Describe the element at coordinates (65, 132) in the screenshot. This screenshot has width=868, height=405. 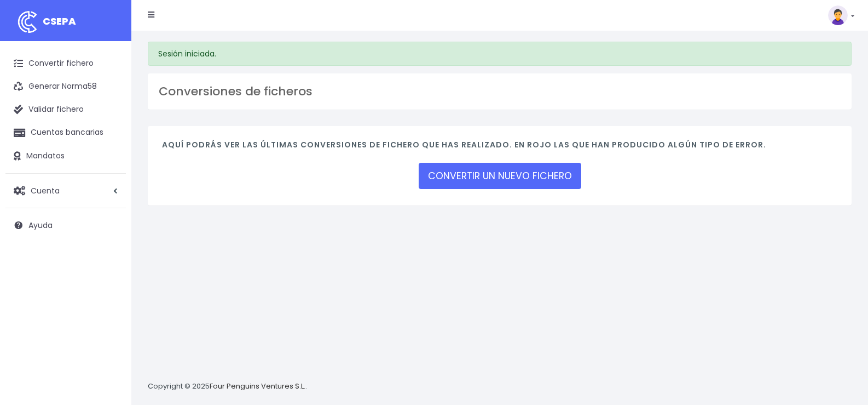
I see `a: Cuentas bancarias` at that location.